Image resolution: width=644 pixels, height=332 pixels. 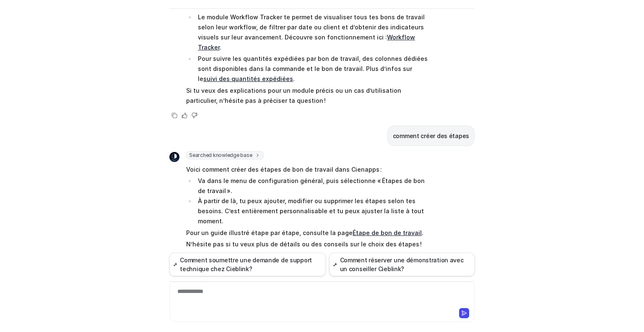 I want to click on p: Le module Workflow Tracker te permet de visualiser tous tes bons de travail selon leur workflow, ..., so click(x=315, y=32).